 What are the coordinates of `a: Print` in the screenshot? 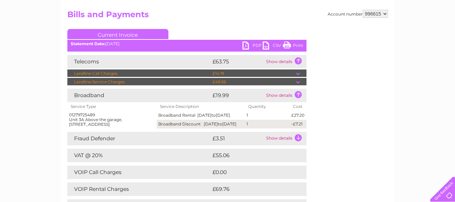 It's located at (293, 46).